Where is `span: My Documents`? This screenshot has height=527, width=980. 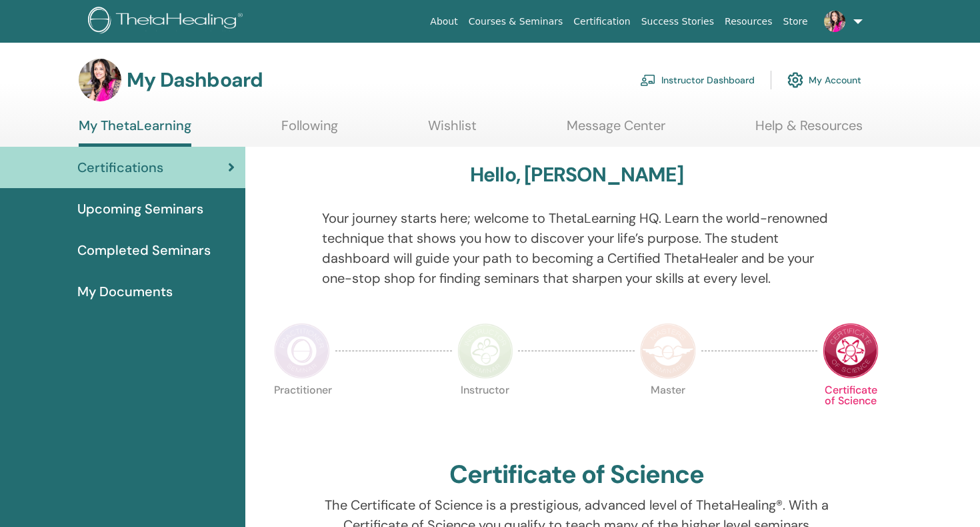 span: My Documents is located at coordinates (125, 292).